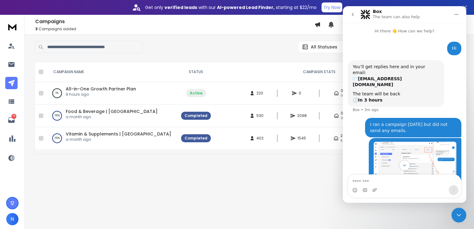 This screenshot has height=229, width=474. I want to click on b: In 3 hours, so click(27, 94).